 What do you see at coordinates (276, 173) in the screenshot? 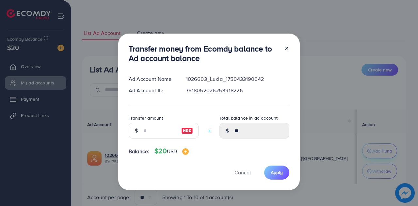
I see `button: Apply` at bounding box center [276, 173].